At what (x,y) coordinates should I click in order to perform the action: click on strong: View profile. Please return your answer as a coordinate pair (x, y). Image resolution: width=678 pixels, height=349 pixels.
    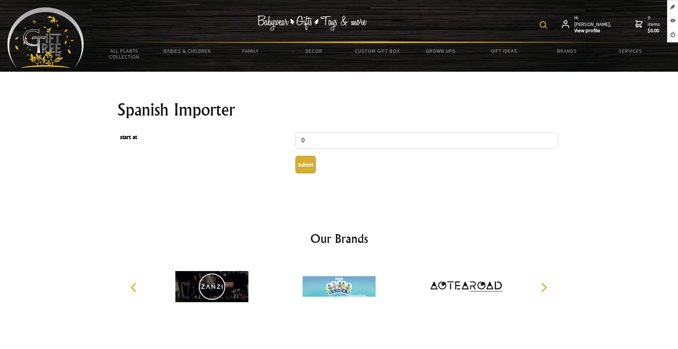
    Looking at the image, I should click on (593, 31).